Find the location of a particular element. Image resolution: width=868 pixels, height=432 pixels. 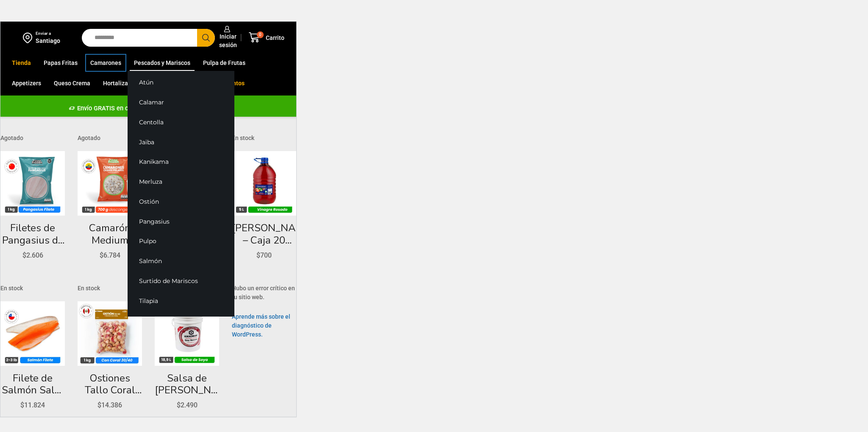

bdi: 700 is located at coordinates (264, 255).